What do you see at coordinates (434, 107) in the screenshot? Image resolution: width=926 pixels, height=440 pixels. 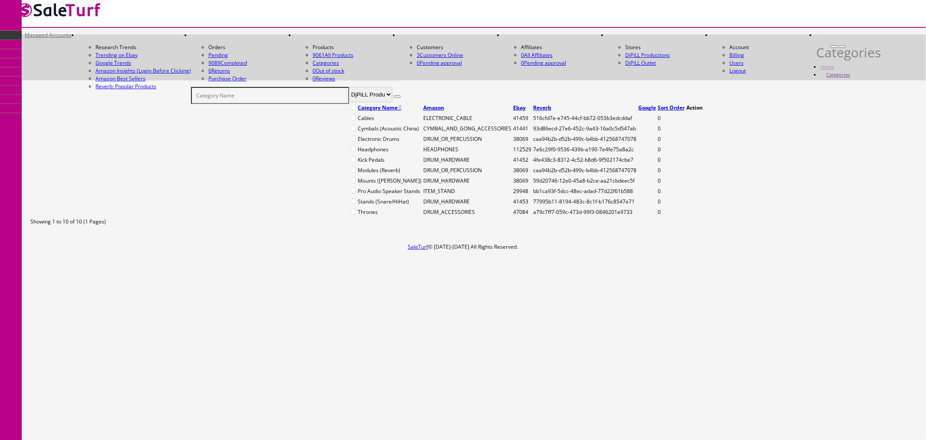 I see `a: Amazon` at bounding box center [434, 107].